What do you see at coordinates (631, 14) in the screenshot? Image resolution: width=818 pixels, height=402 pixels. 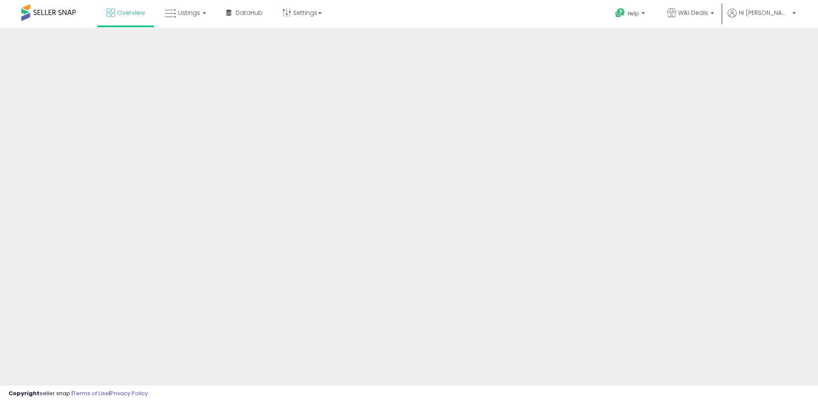 I see `a: Help` at bounding box center [631, 14].